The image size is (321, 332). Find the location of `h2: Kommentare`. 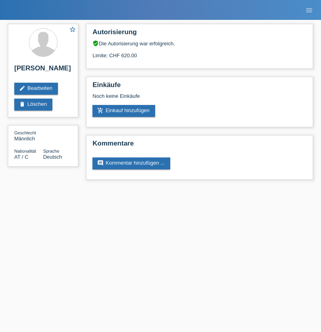

h2: Kommentare is located at coordinates (200, 145).